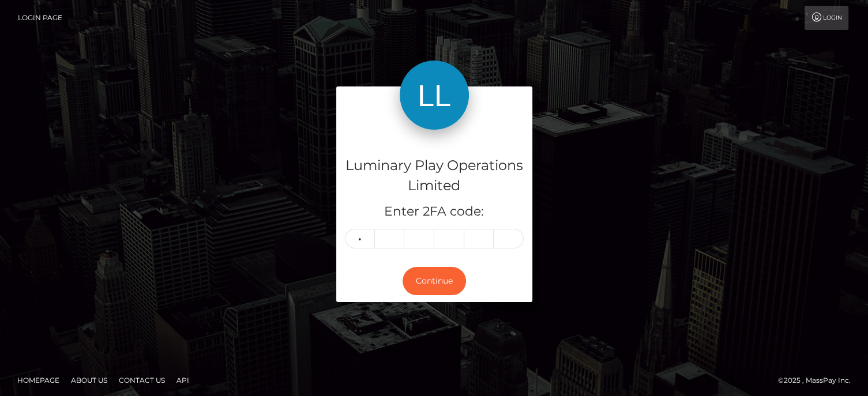 The width and height of the screenshot is (868, 396). Describe the element at coordinates (434, 176) in the screenshot. I see `h4: Luminary Play Operations Limited` at that location.